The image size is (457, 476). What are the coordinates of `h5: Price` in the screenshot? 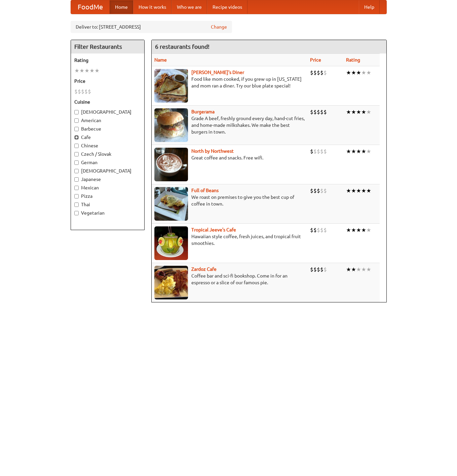 It's located at (108, 81).